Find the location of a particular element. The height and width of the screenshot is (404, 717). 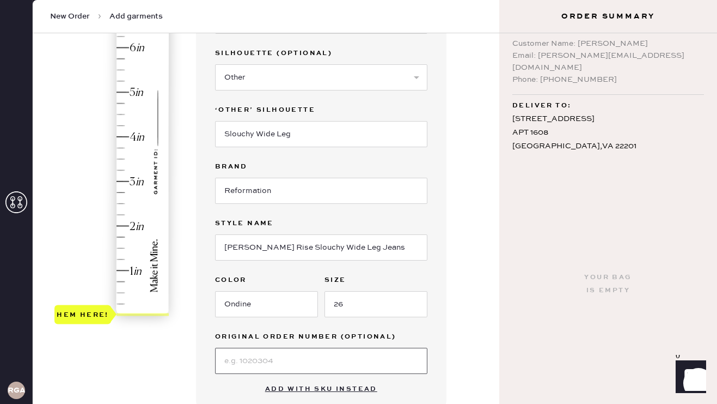

span: Deliver to: is located at coordinates (542, 106).